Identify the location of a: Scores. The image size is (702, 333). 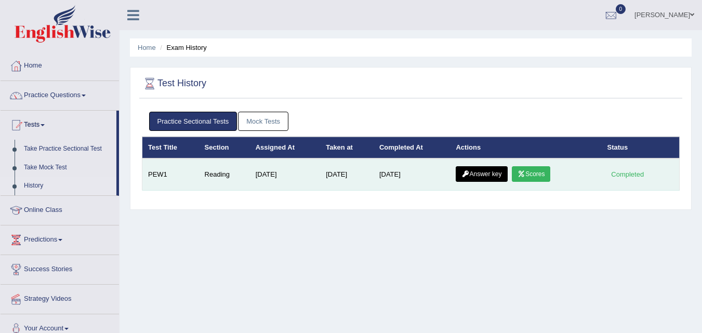
(531, 174).